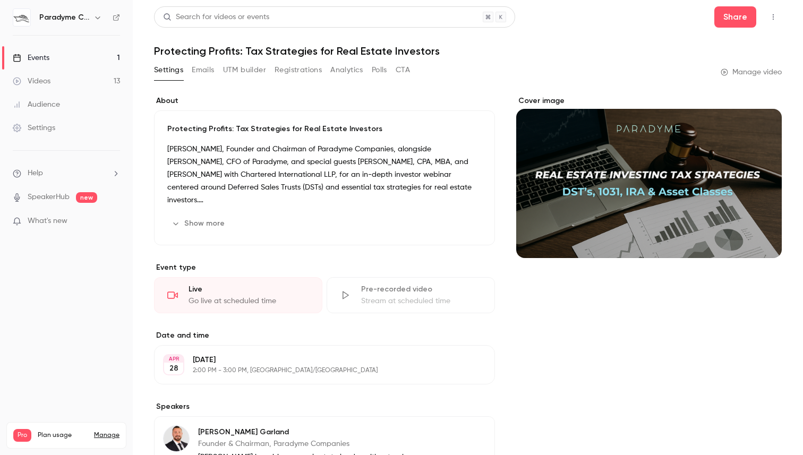 This screenshot has width=803, height=455. What do you see at coordinates (107, 436) in the screenshot?
I see `a: Manage` at bounding box center [107, 436].